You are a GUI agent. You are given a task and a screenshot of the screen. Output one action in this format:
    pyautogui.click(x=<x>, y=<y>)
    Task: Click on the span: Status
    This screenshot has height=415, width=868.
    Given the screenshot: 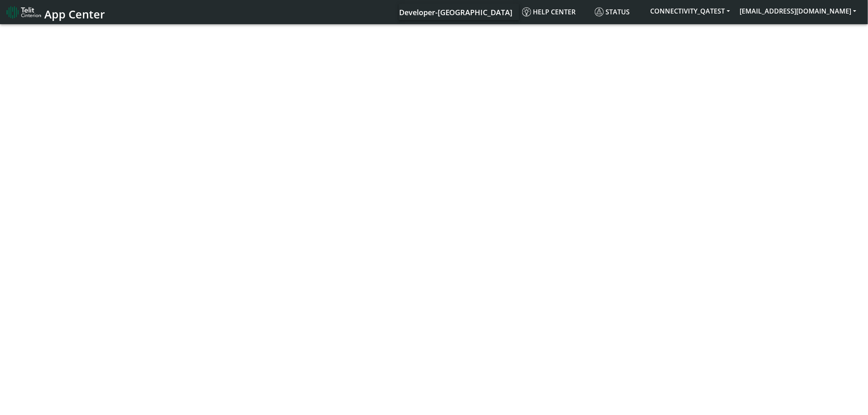 What is the action you would take?
    pyautogui.click(x=612, y=12)
    